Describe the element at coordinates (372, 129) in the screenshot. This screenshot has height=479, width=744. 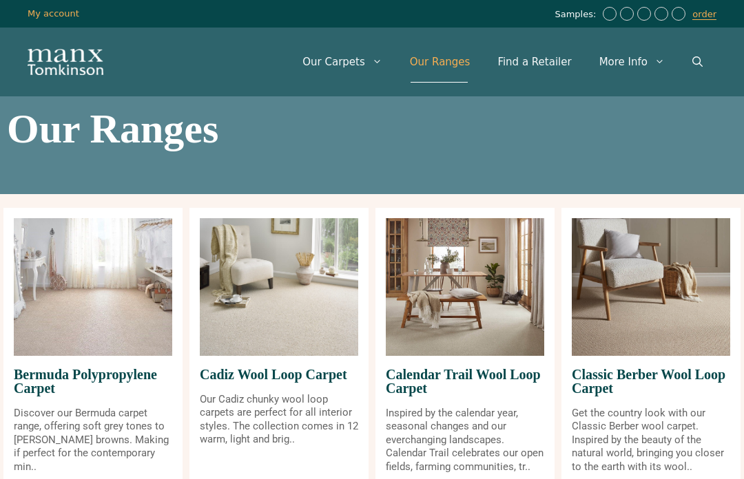
I see `h1: Our Ranges` at that location.